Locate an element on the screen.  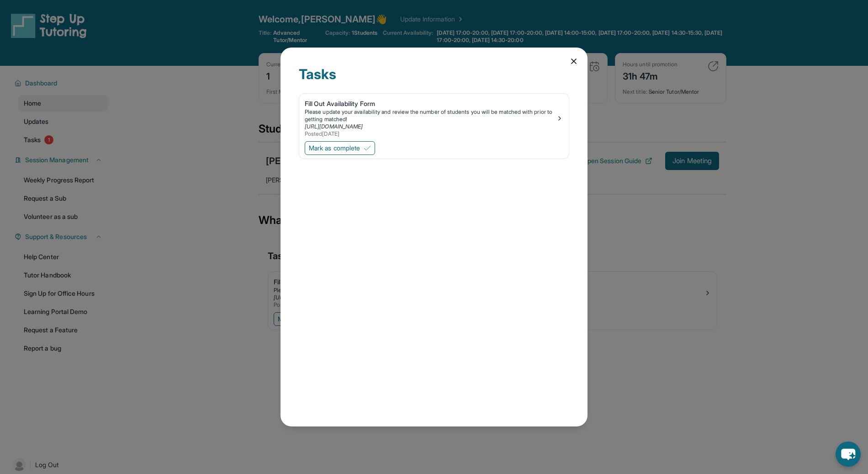
div: Please update your availability and review the number of students you will be matched with prior ... is located at coordinates (431, 116).